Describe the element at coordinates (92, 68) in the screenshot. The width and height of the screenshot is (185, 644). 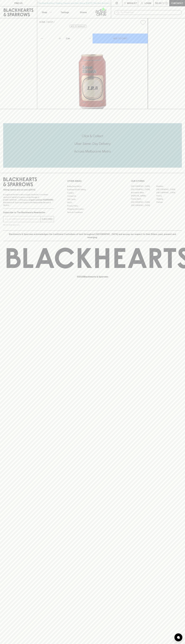
I see `img: 24898.png` at that location.